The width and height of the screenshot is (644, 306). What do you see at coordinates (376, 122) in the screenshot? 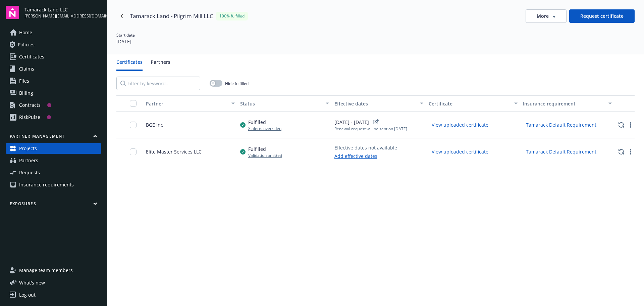
I see `a: edit` at bounding box center [376, 122].